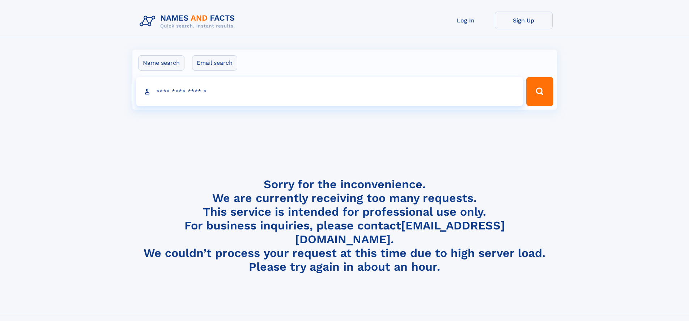  Describe the element at coordinates (161, 63) in the screenshot. I see `label: Name search` at that location.